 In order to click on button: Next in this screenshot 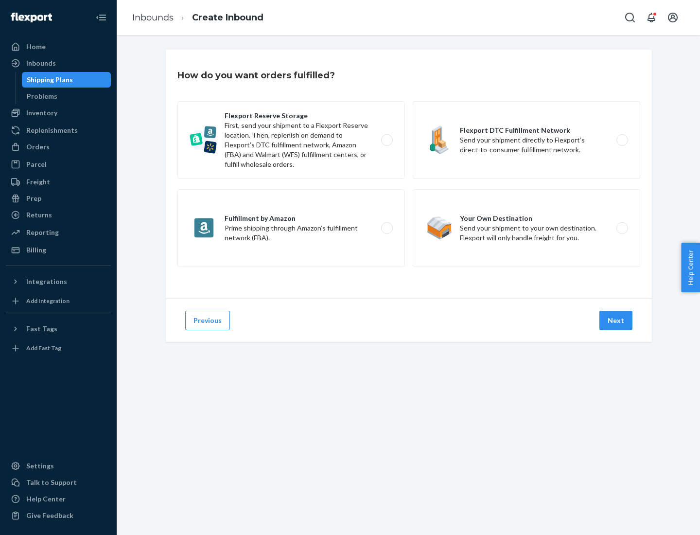, I will do `click(616, 320)`.